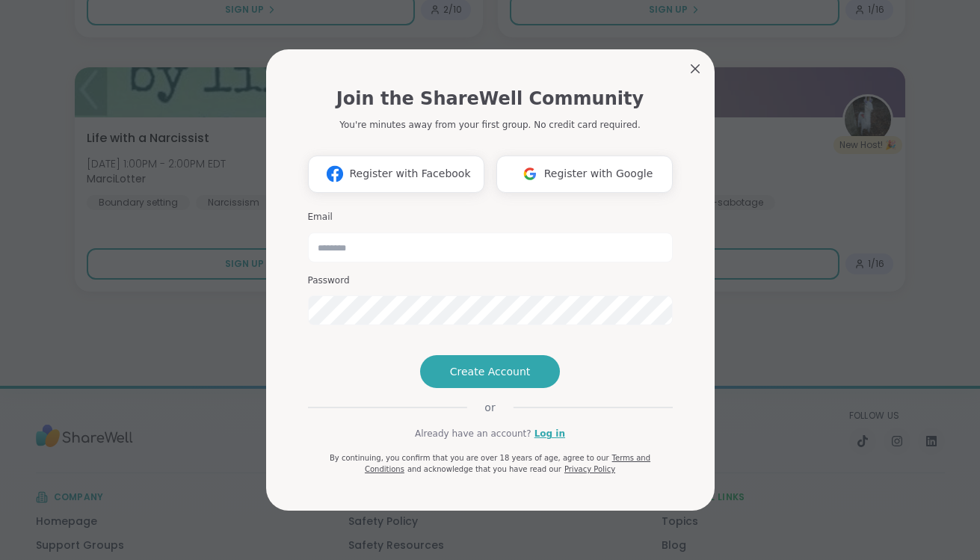 This screenshot has width=980, height=560. What do you see at coordinates (469, 457) in the screenshot?
I see `span: By continuing, you confirm that you are over 18 years of age, agree to our` at bounding box center [469, 457].